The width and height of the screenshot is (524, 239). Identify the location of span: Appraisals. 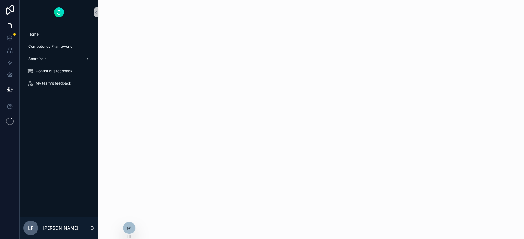
(37, 59).